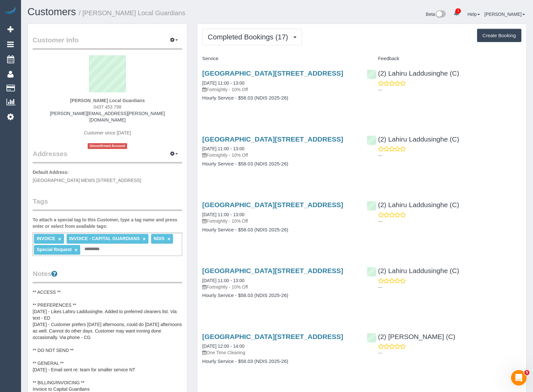  I want to click on span: INVOICE - CAPITAL GUARDIANS, so click(105, 239).